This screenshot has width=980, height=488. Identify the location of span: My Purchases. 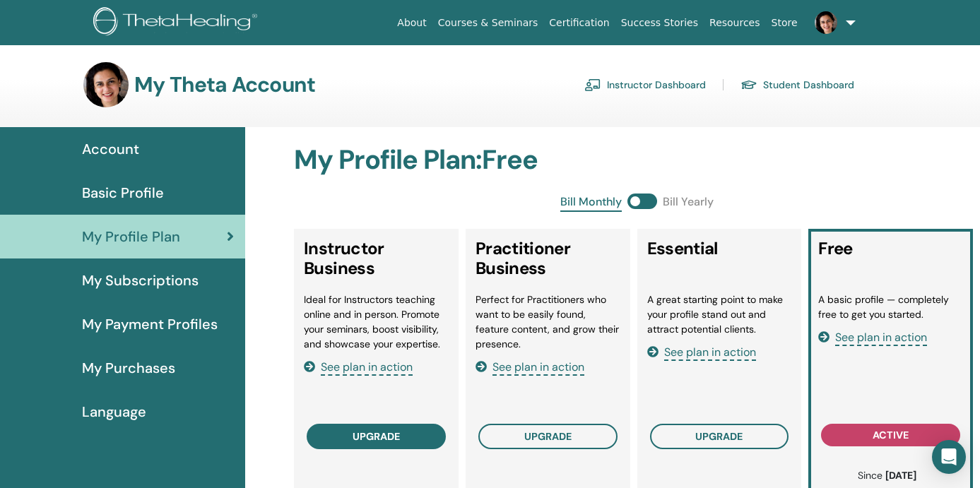
(128, 368).